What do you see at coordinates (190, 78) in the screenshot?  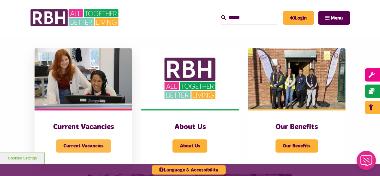 I see `img: RBH Logo Social Media 480X360 (1)` at bounding box center [190, 78].